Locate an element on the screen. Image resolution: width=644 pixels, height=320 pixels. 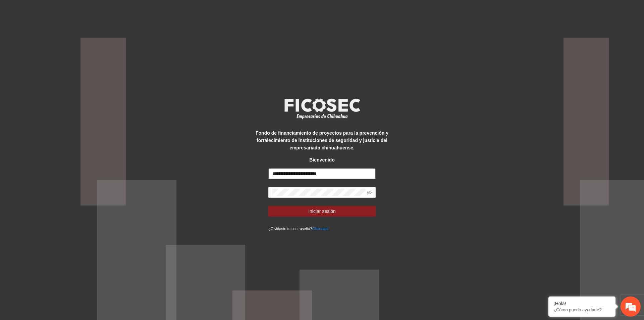
span: eye-invisible is located at coordinates (369, 192).